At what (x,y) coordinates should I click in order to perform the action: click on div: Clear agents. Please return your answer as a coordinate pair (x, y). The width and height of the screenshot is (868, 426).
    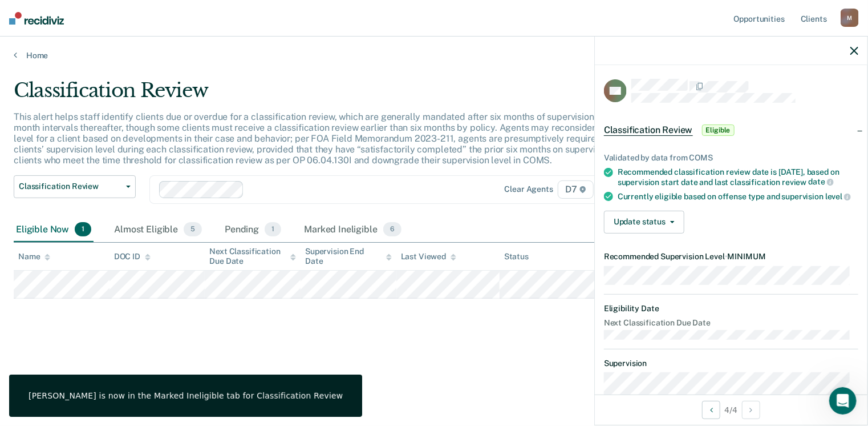
    Looking at the image, I should click on (529, 189).